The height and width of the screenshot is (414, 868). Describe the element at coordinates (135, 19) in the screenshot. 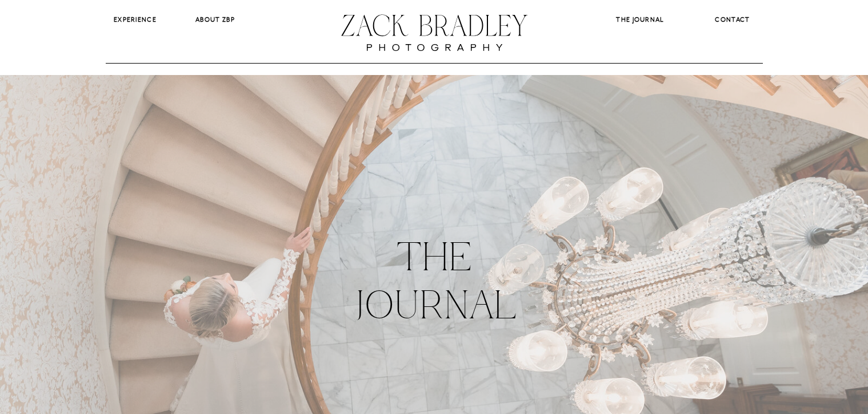

I see `b: Experience` at that location.